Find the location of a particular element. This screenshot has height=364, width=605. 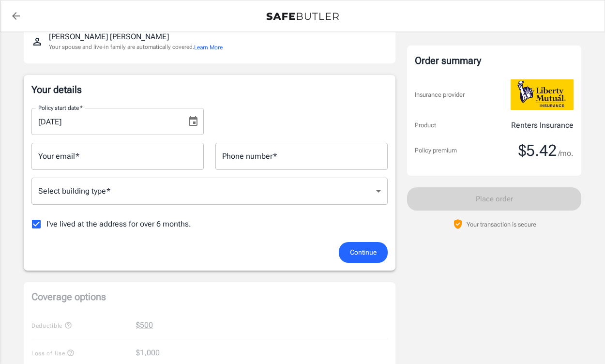

input: Enter number is located at coordinates (301, 156).